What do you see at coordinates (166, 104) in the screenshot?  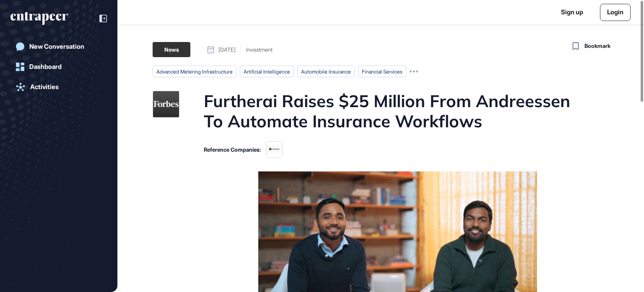 I see `img: www.forbes.com` at bounding box center [166, 104].